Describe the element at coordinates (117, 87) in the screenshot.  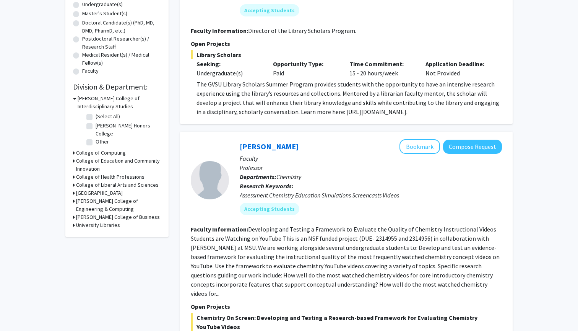
I see `h2: Division & Department:` at that location.